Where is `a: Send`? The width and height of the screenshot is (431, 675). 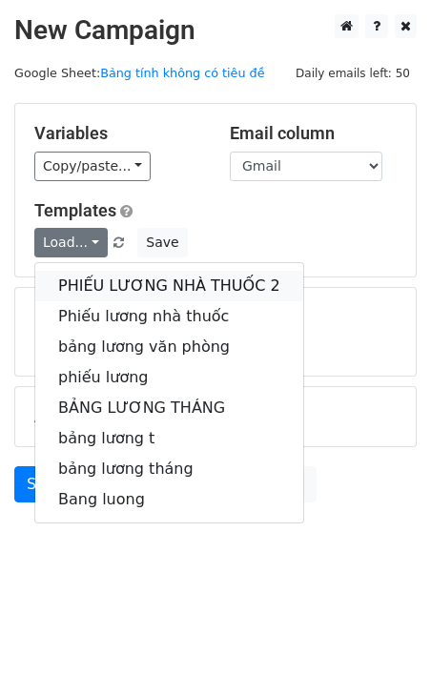 a: Send is located at coordinates (46, 484).